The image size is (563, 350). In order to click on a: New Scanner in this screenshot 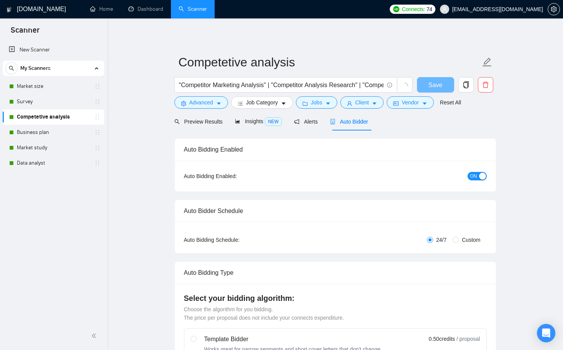, I will do `click(53, 50)`.